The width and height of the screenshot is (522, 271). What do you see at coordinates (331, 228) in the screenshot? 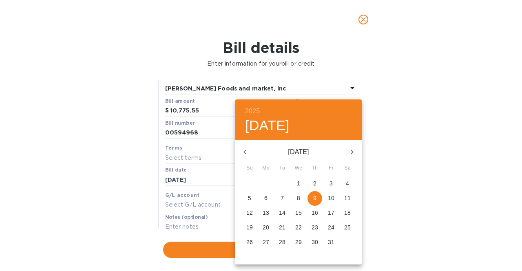
I see `p: 24` at bounding box center [331, 228].